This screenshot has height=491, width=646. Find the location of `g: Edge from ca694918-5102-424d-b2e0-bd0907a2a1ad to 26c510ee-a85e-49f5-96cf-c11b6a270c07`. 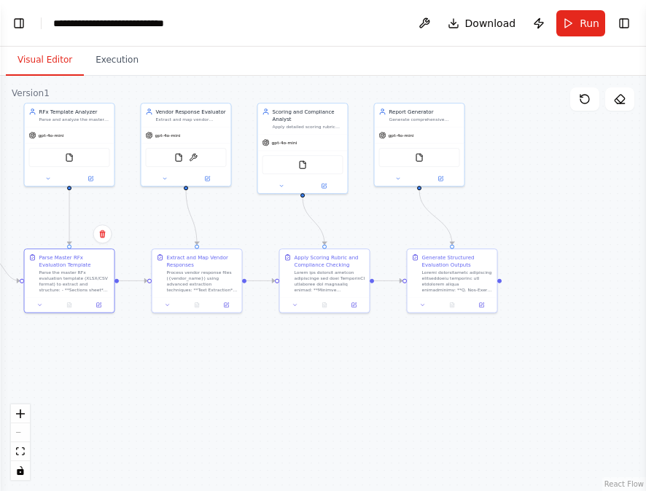

g: Edge from ca694918-5102-424d-b2e0-bd0907a2a1ad to 26c510ee-a85e-49f5-96cf-c11b6a270c07 is located at coordinates (313, 221).